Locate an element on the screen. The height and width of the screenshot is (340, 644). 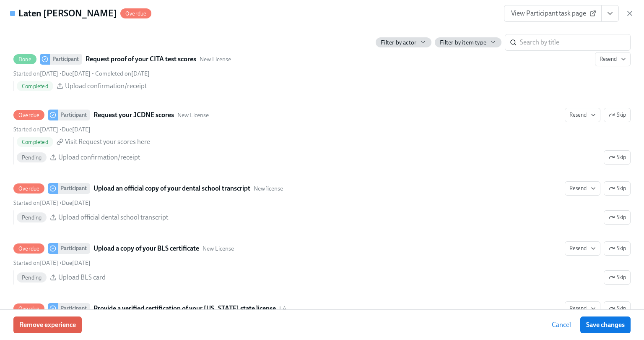
span: Cancel is located at coordinates (561, 325).